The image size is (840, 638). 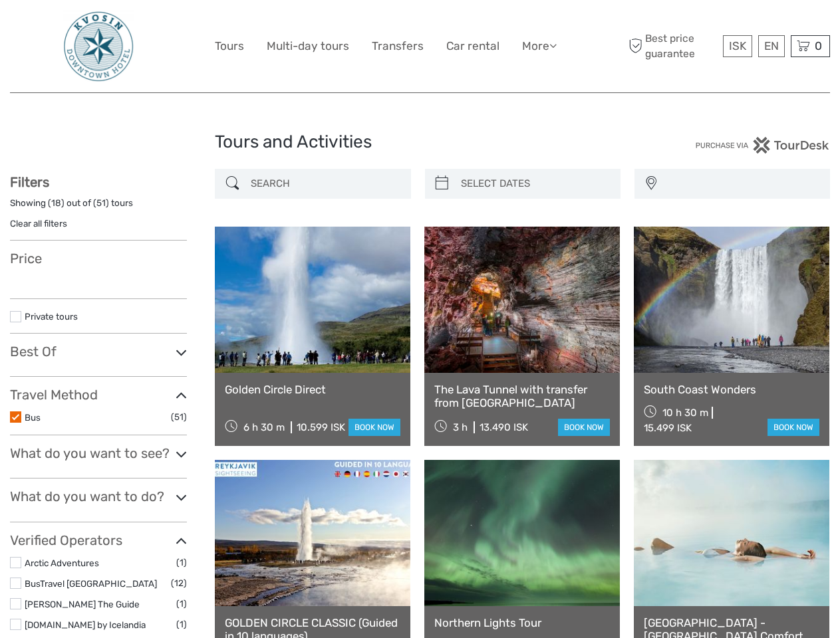 What do you see at coordinates (397, 46) in the screenshot?
I see `a: Transfers` at bounding box center [397, 46].